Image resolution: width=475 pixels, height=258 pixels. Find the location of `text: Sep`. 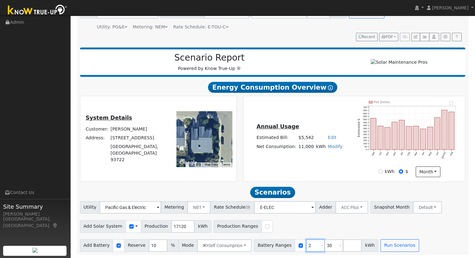

text: Sep is located at coordinates (373, 154).